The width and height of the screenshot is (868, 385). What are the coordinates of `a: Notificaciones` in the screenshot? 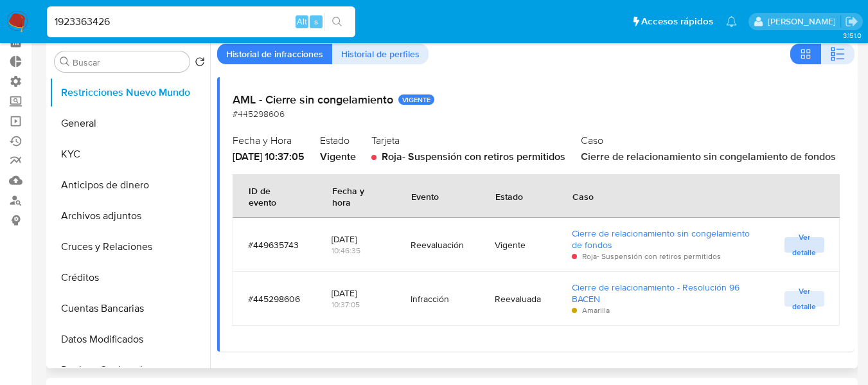 It's located at (732, 21).